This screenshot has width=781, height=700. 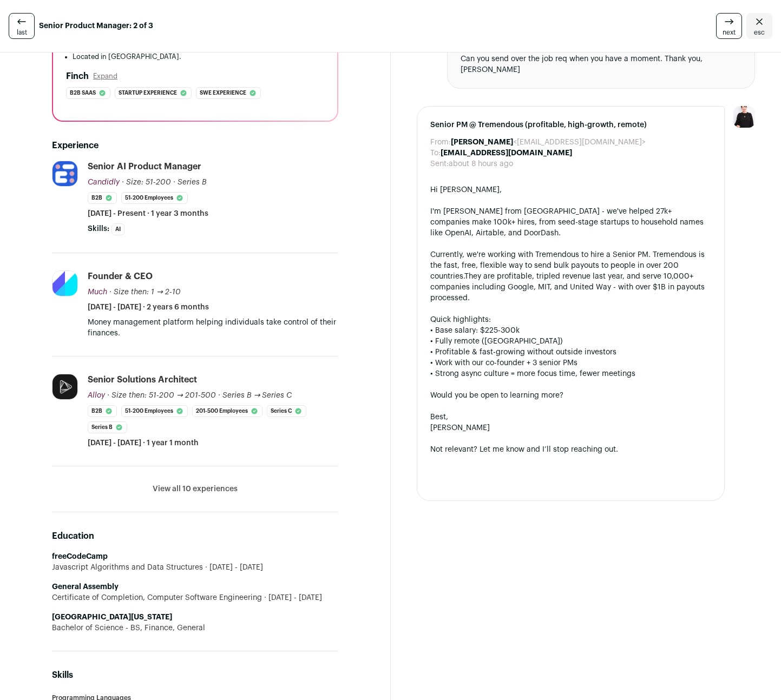 I want to click on span: Senior PM @ Tremendous (profitable, high-growth, remote), so click(x=571, y=125).